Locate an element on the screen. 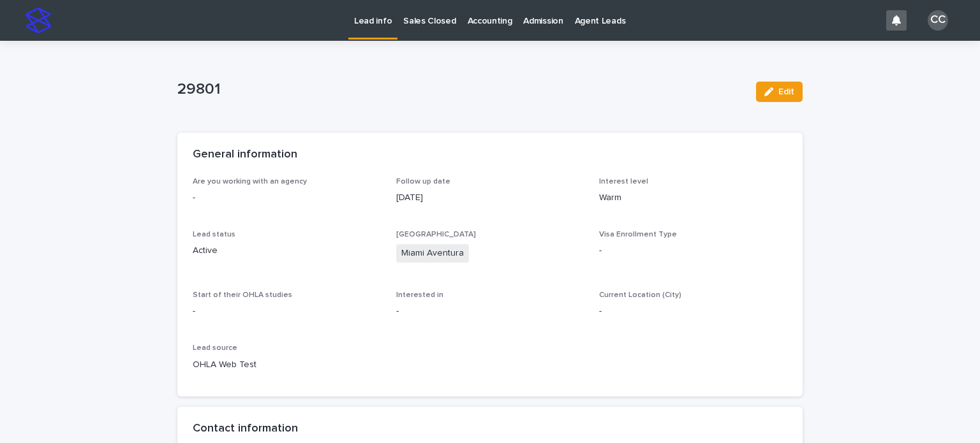 The width and height of the screenshot is (980, 443). span: Interested in is located at coordinates (420, 295).